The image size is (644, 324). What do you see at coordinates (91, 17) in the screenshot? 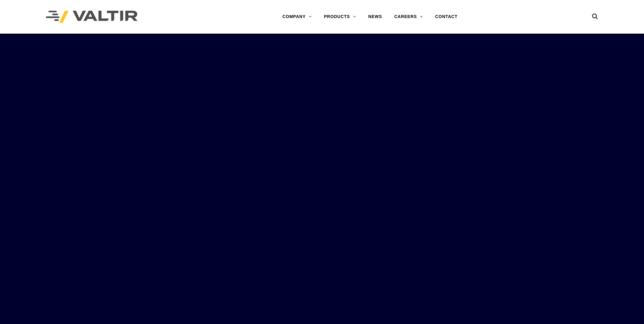
I see `img: Valtir` at bounding box center [91, 17].